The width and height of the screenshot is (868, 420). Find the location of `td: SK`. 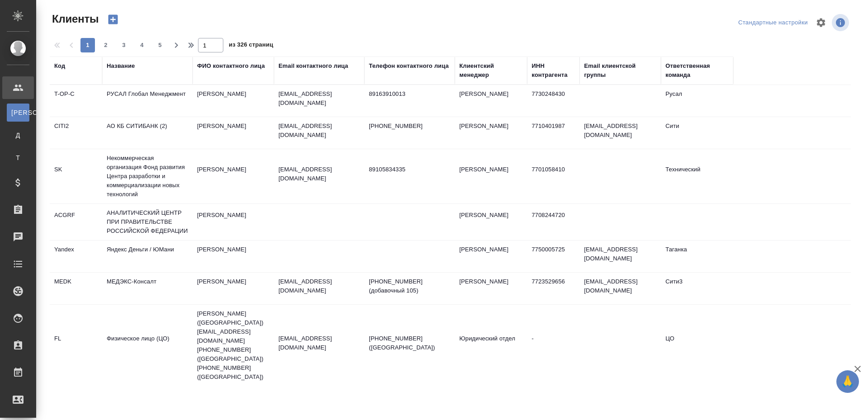

td: SK is located at coordinates (76, 176).